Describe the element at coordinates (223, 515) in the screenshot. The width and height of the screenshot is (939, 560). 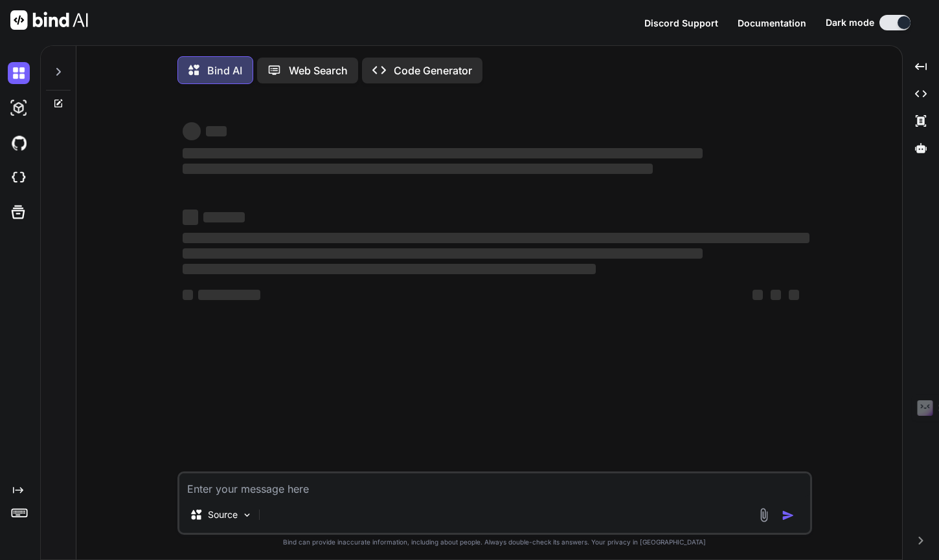
I see `p: Source` at that location.